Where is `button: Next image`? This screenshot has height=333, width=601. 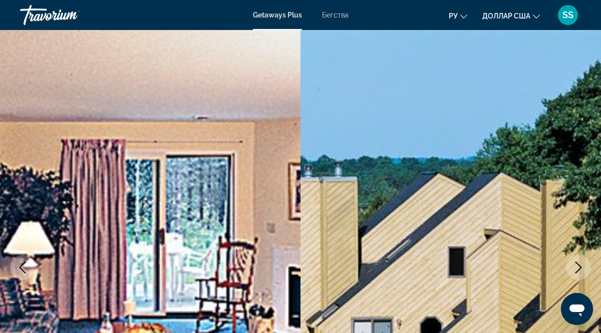
button: Next image is located at coordinates (578, 268).